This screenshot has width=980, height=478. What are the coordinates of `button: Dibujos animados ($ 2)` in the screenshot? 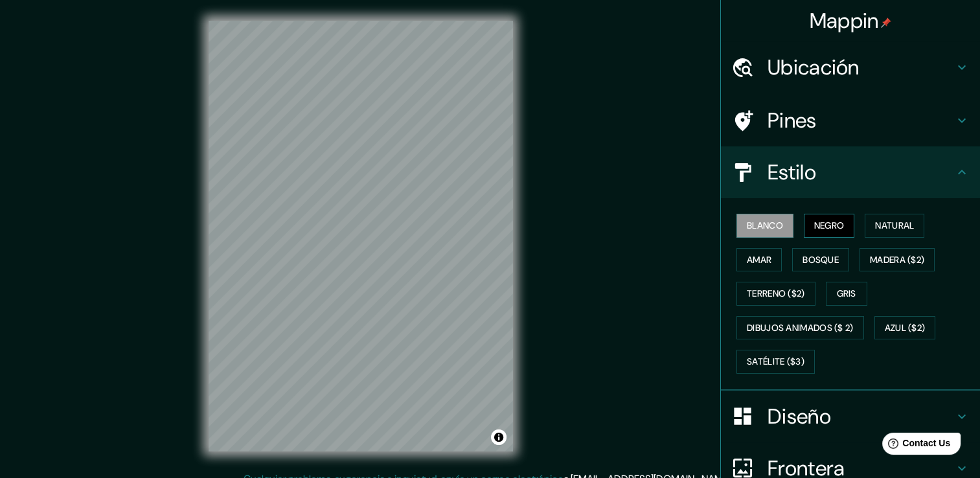 It's located at (800, 328).